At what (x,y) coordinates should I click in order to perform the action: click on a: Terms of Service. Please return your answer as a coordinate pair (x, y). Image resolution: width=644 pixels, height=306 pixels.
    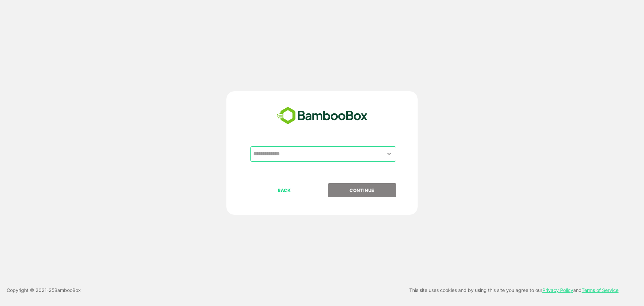
    Looking at the image, I should click on (600, 290).